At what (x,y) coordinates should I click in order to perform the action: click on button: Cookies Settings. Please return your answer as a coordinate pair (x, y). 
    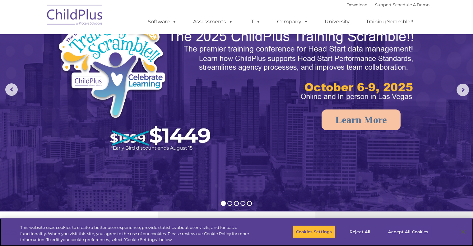
    Looking at the image, I should click on (314, 232).